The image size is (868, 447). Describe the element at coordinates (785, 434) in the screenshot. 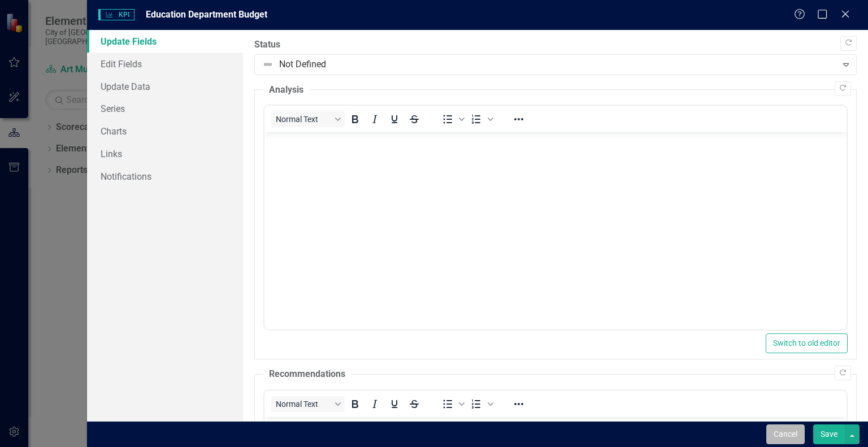

I see `button: Cancel` at that location.